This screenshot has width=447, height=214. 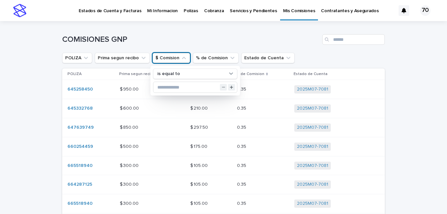 What do you see at coordinates (122, 58) in the screenshot?
I see `button: Prima segun recibo` at bounding box center [122, 58].